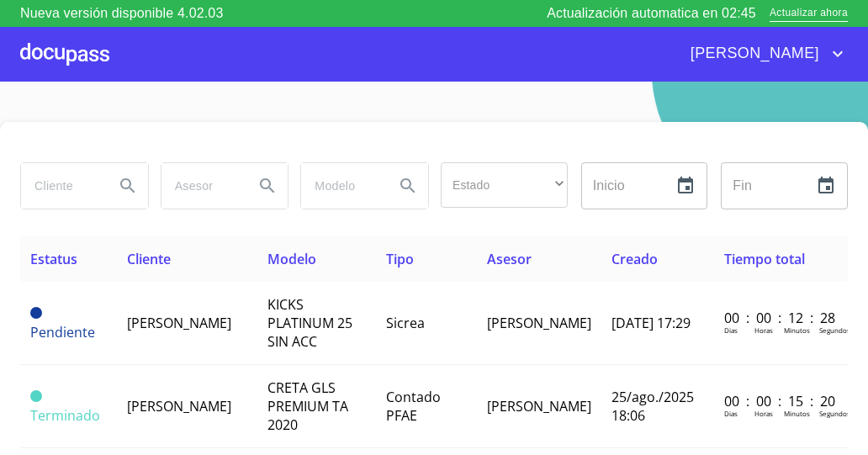 This screenshot has height=455, width=868. What do you see at coordinates (653, 406) in the screenshot?
I see `span: 25/ago./2025 18:06` at bounding box center [653, 406].